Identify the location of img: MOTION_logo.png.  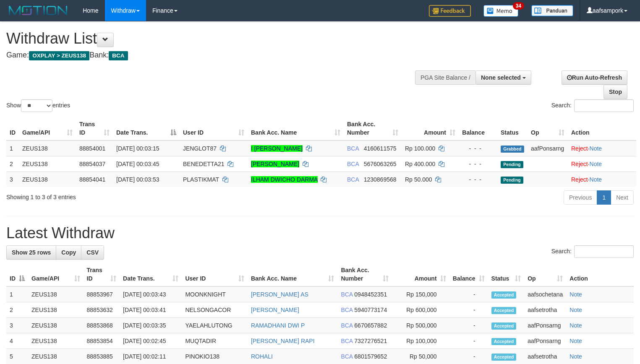
(38, 11).